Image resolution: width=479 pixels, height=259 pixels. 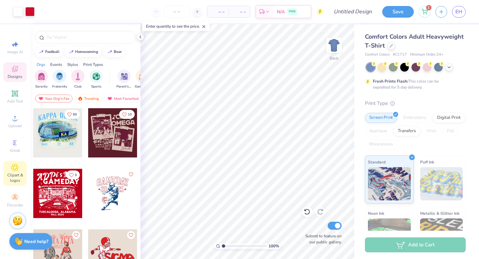 What do you see at coordinates (123, 98) in the screenshot?
I see `div: Most Favorited` at bounding box center [123, 98].